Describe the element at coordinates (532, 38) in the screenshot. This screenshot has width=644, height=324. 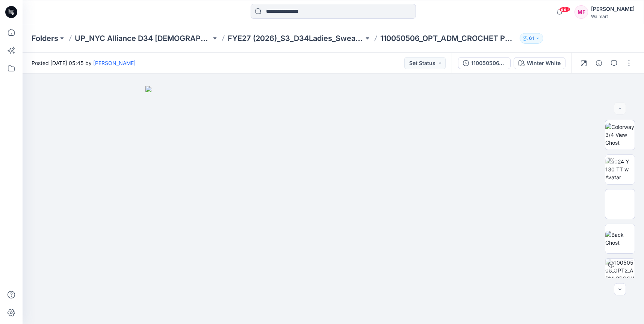
I see `p: 61` at that location.